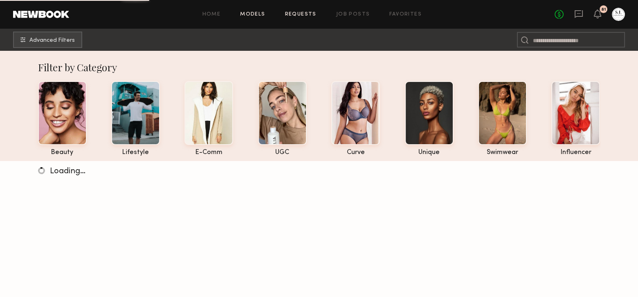 Image resolution: width=638 pixels, height=297 pixels. I want to click on span: Advanced Filters, so click(52, 41).